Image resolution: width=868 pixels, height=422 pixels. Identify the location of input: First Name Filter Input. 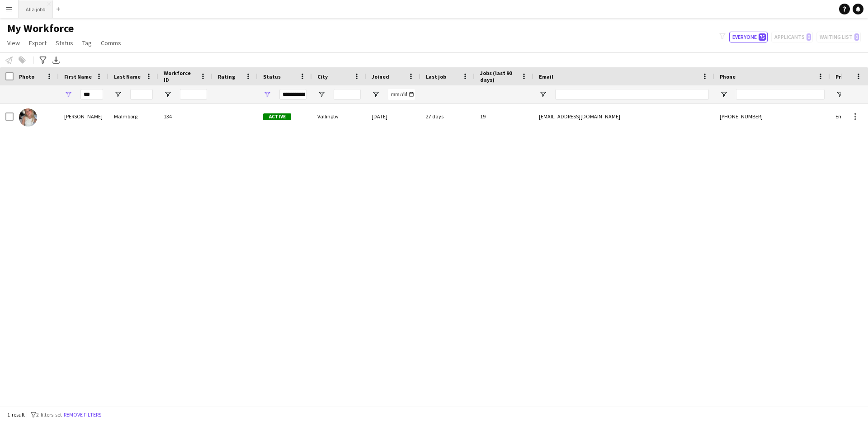
(92, 95).